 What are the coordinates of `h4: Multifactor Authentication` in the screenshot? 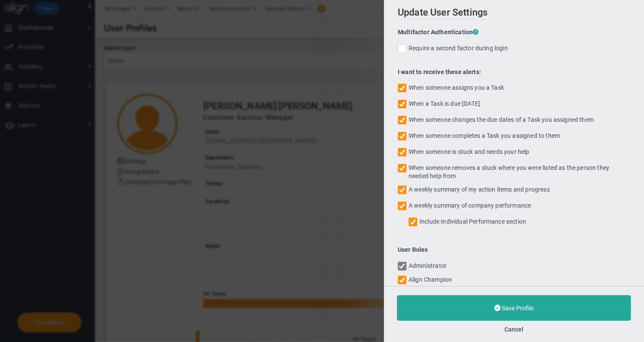 It's located at (514, 32).